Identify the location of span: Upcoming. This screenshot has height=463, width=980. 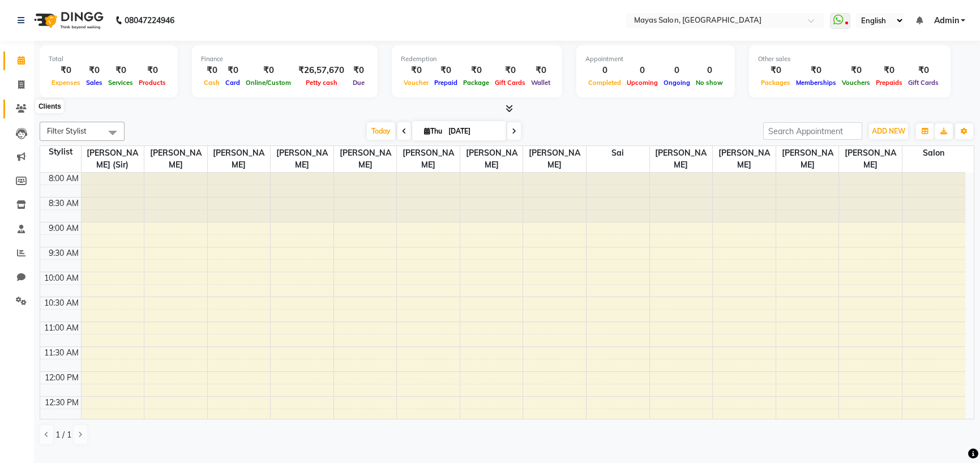
(641, 83).